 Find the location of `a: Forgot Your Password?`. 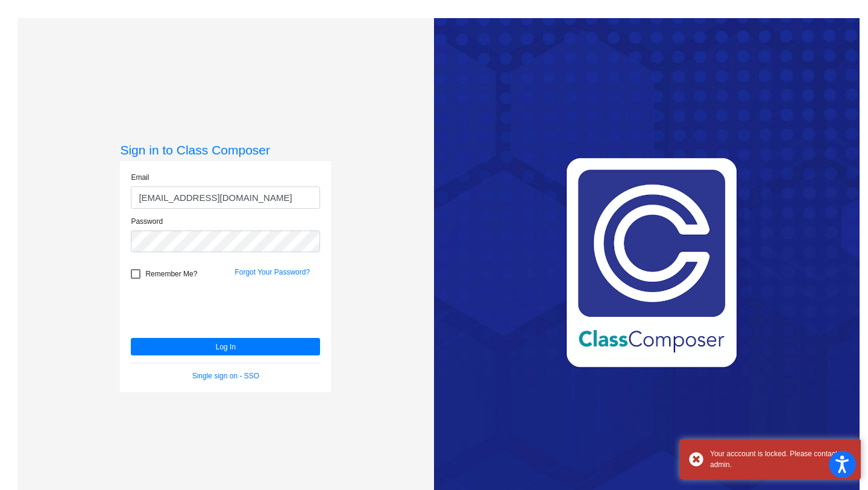

a: Forgot Your Password? is located at coordinates (272, 272).